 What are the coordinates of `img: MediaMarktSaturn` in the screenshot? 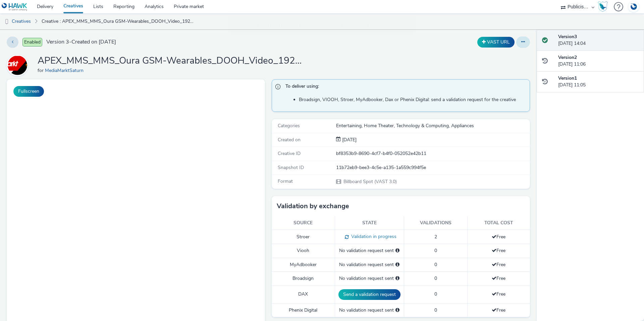 It's located at (18, 65).